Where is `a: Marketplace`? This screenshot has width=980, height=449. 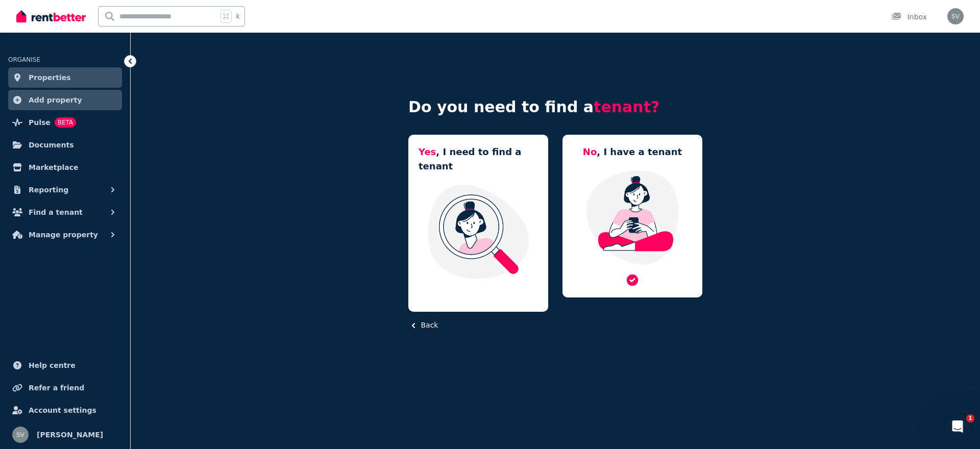
a: Marketplace is located at coordinates (65, 168).